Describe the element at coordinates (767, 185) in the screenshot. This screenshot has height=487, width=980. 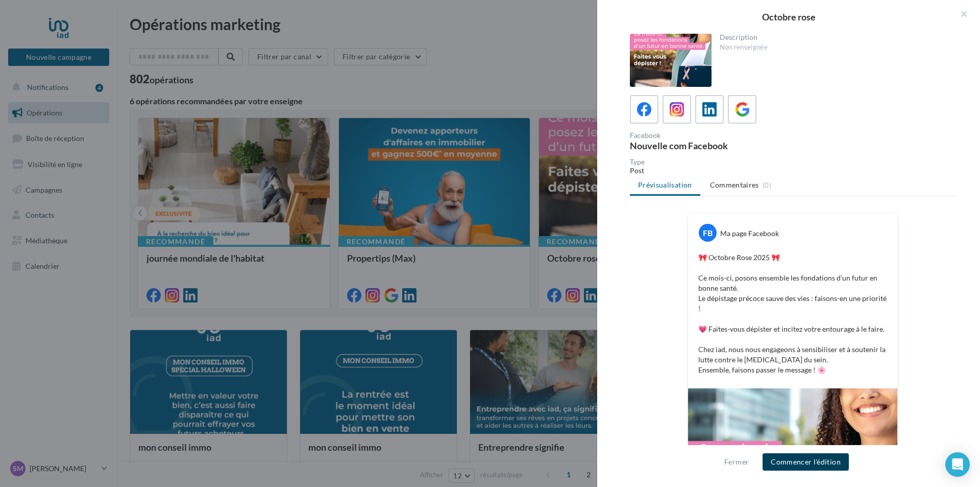
I see `span: (0)` at that location.